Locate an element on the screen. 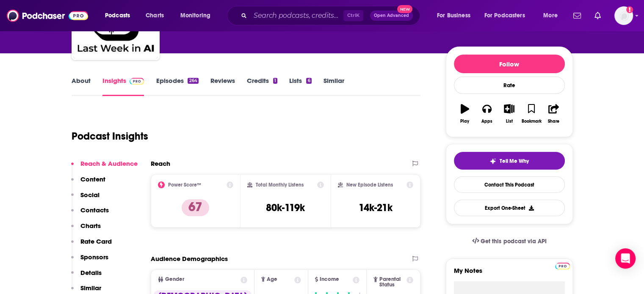 This screenshot has height=294, width=644. button: tell me why sparkleTell Me Why is located at coordinates (509, 160).